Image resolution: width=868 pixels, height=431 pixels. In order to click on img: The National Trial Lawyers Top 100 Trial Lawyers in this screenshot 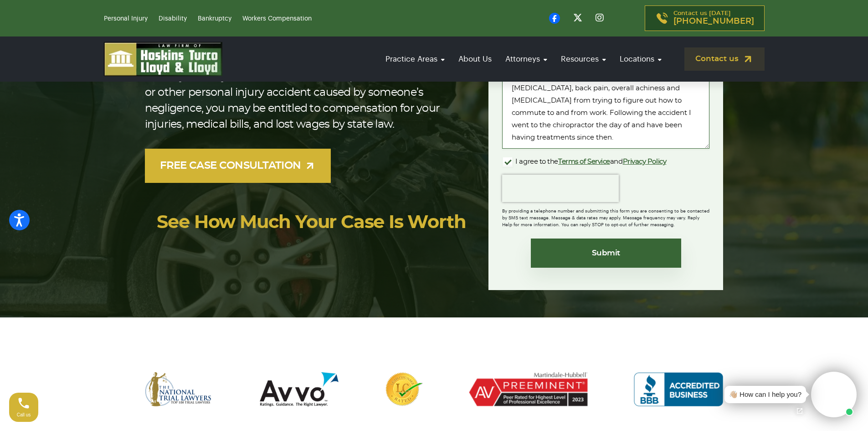, I will do `click(180, 389)`.